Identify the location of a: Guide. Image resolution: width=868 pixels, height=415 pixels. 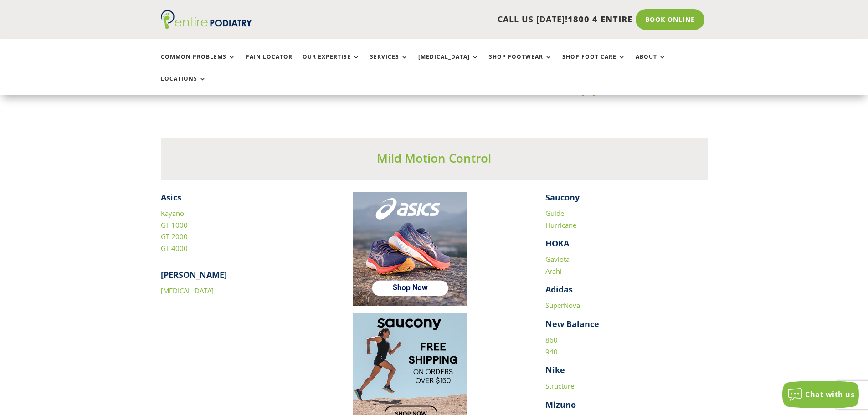
(555, 213).